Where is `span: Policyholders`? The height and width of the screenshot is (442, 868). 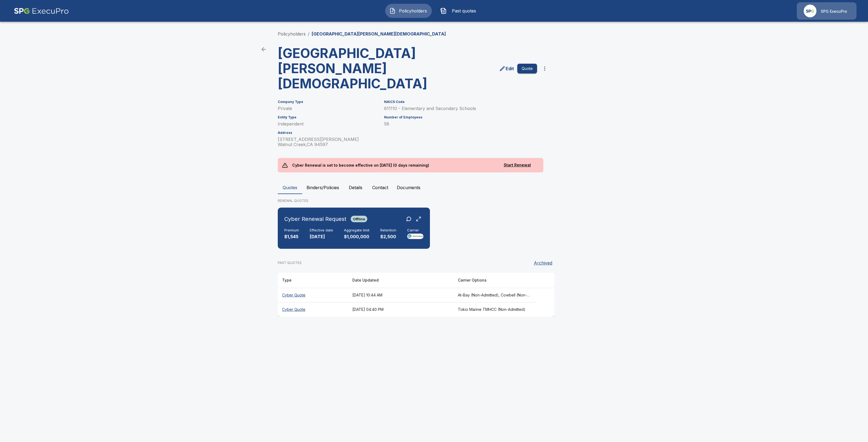
span: Policyholders is located at coordinates (413, 11).